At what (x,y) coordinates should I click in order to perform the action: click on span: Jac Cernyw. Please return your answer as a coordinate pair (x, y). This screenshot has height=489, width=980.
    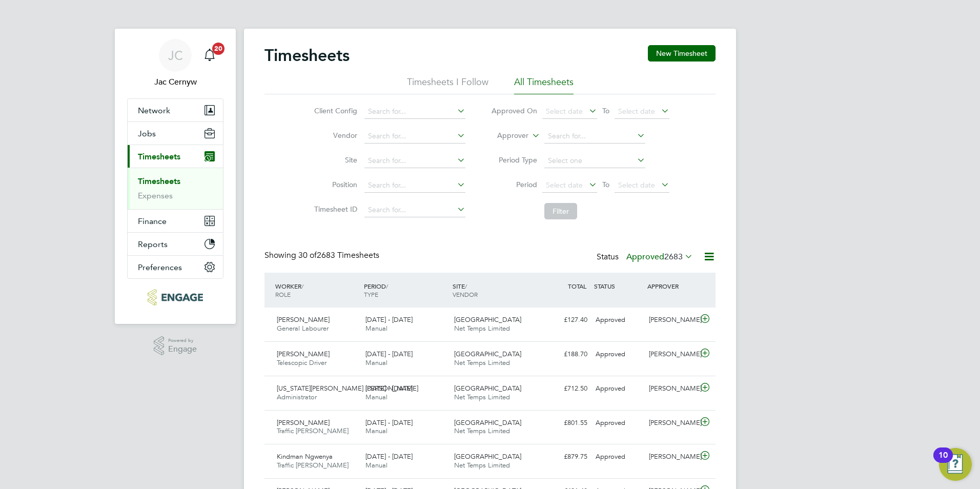
    Looking at the image, I should click on (175, 82).